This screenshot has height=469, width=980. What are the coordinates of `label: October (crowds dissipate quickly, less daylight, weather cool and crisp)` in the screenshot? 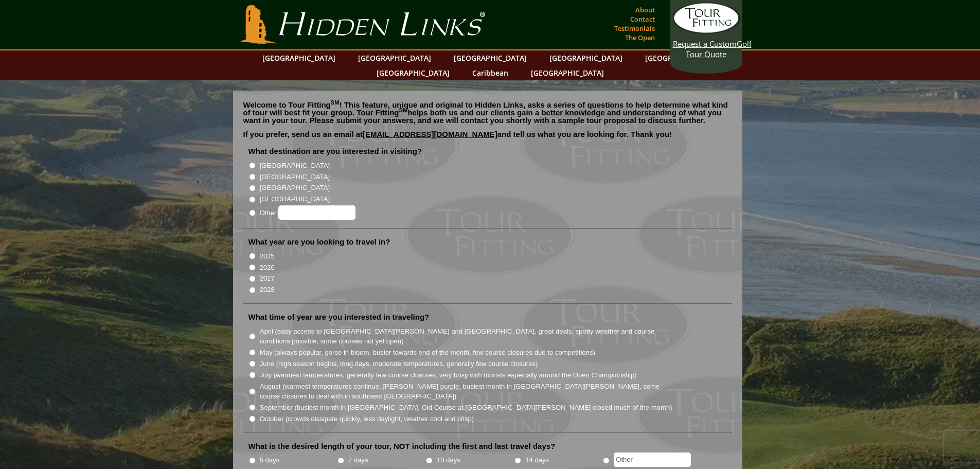 It's located at (366, 419).